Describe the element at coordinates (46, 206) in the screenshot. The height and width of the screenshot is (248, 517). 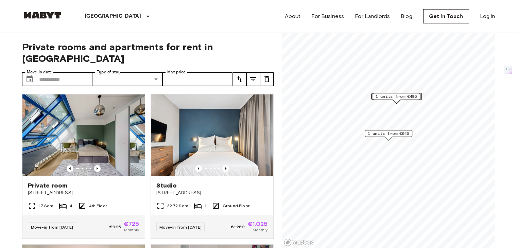
I see `span: 17 Sqm` at that location.